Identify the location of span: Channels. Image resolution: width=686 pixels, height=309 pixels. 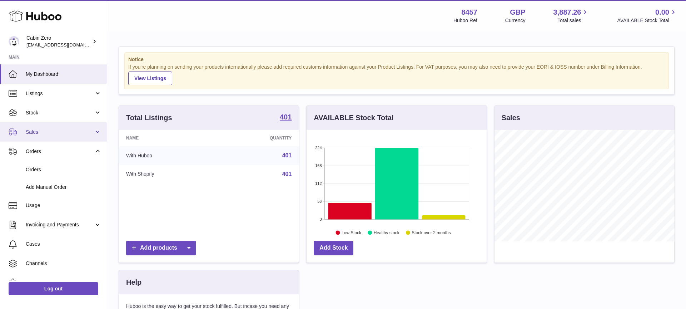
(64, 263).